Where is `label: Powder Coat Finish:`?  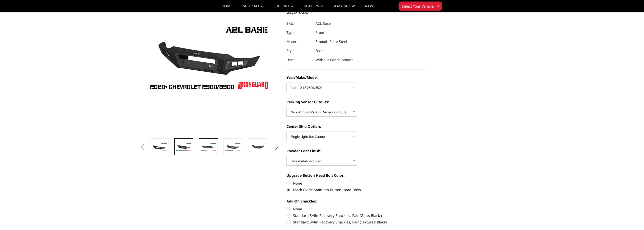
label: Powder Coat Finish: is located at coordinates (356, 151).